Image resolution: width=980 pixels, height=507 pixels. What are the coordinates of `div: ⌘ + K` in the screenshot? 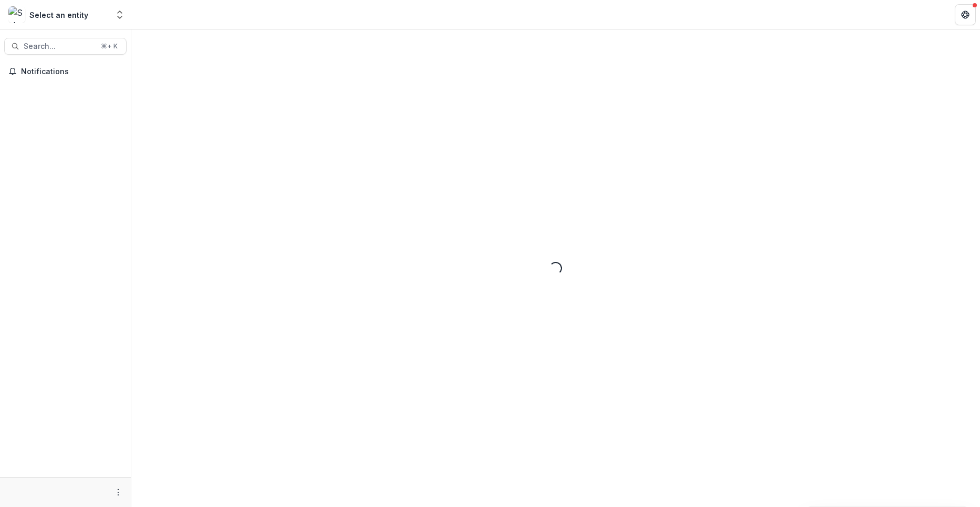 It's located at (109, 47).